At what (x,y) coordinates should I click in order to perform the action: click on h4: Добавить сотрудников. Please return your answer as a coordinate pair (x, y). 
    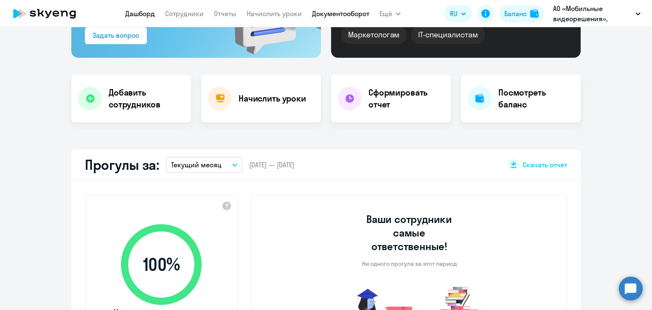
    Looking at the image, I should click on (147, 99).